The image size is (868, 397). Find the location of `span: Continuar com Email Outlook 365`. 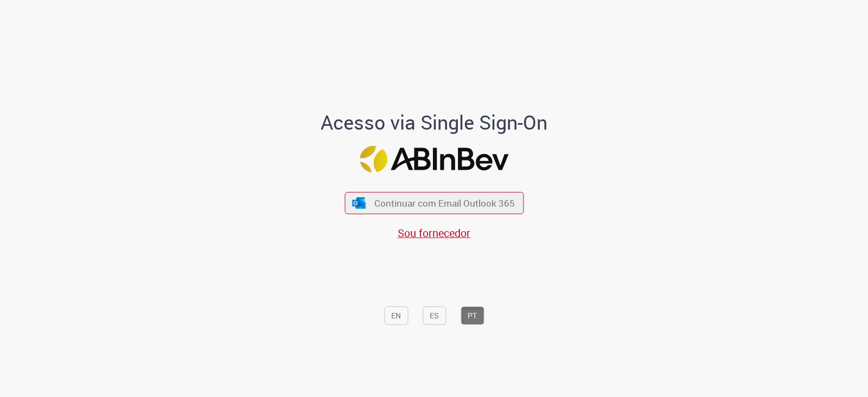

span: Continuar com Email Outlook 365 is located at coordinates (445, 203).